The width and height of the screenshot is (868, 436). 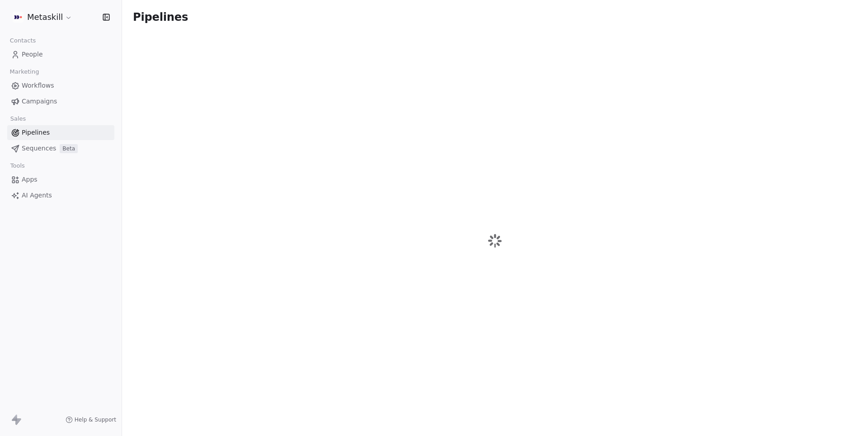 What do you see at coordinates (95, 420) in the screenshot?
I see `span: Help & Support` at bounding box center [95, 420].